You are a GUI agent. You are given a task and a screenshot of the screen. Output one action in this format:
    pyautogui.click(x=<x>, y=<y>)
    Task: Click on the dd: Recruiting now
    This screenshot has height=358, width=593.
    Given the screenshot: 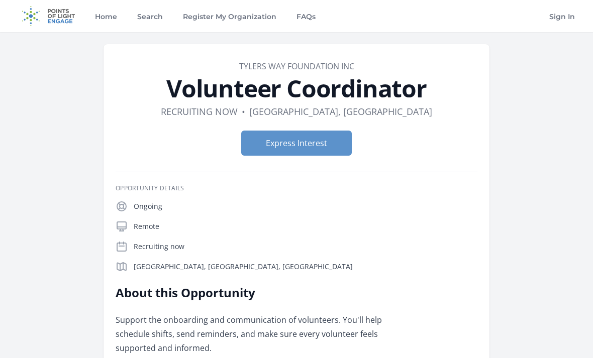 What is the action you would take?
    pyautogui.click(x=199, y=112)
    